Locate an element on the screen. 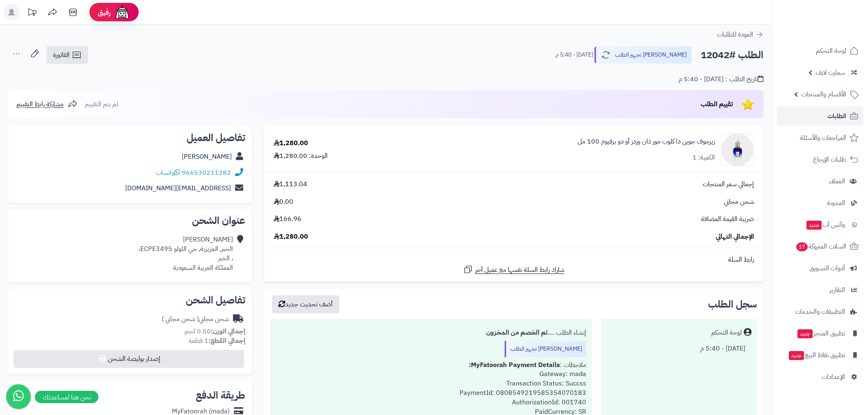 This screenshot has width=868, height=415. span: 0.00 is located at coordinates (284, 202).